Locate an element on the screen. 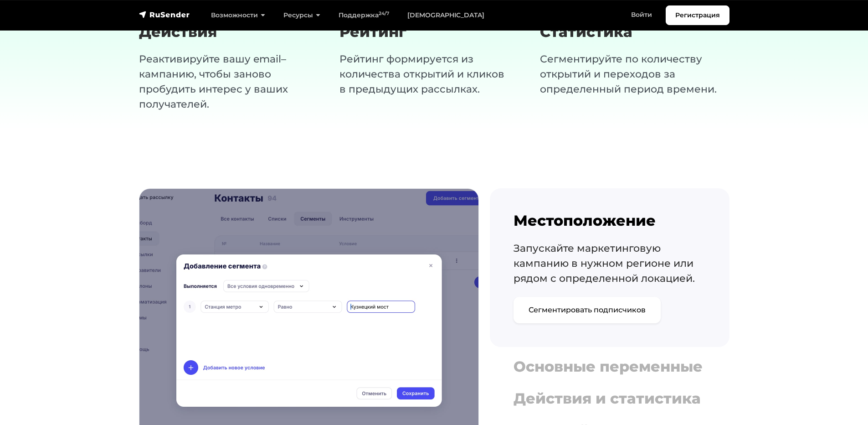  a: Сегментировать подписчиков is located at coordinates (587, 310).